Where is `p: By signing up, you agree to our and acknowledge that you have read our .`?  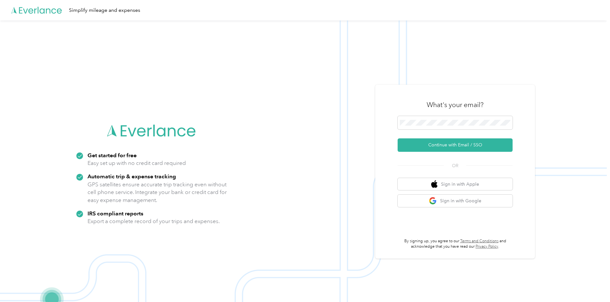 p: By signing up, you agree to our and acknowledge that you have read our . is located at coordinates (455, 244).